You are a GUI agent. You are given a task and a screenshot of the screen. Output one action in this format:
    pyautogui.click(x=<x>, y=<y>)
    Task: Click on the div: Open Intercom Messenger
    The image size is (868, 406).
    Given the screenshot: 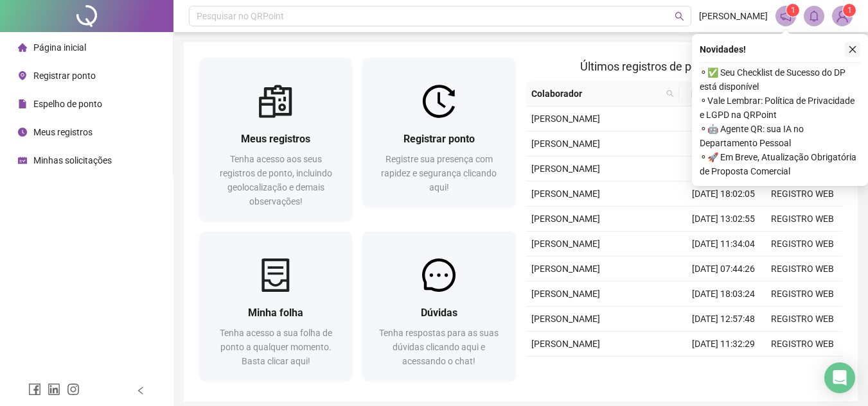 What is the action you would take?
    pyautogui.click(x=839, y=378)
    